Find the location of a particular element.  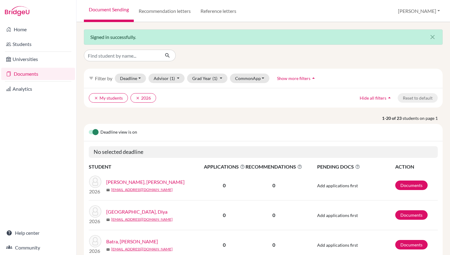

button: Advisor(1) is located at coordinates (167, 78).